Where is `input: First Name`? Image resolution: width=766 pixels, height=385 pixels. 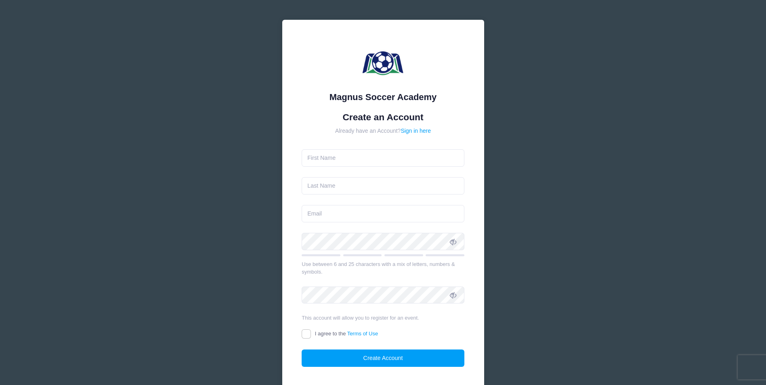
input: First Name is located at coordinates (383, 158).